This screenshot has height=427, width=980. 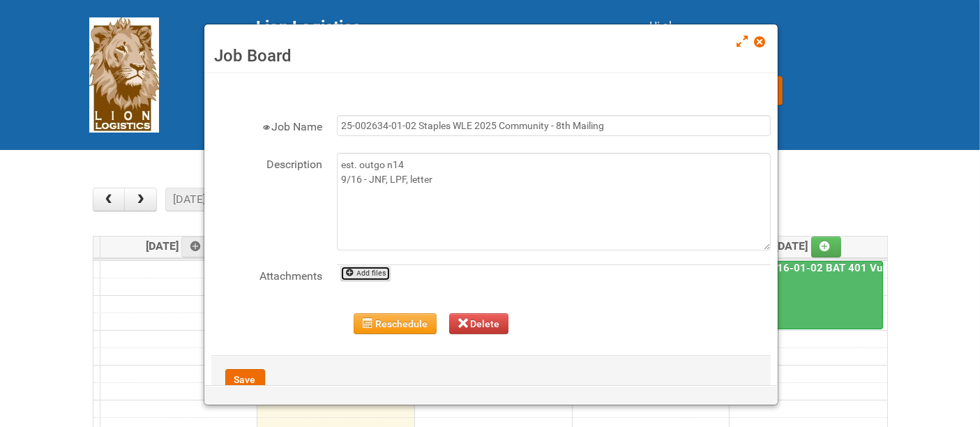 What do you see at coordinates (395, 324) in the screenshot?
I see `button: Reschedule` at bounding box center [395, 324].